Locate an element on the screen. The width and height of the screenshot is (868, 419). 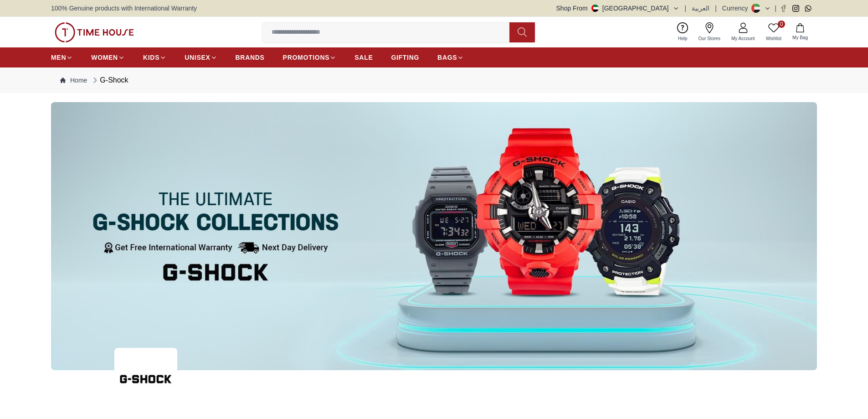
a: Help is located at coordinates (683, 32).